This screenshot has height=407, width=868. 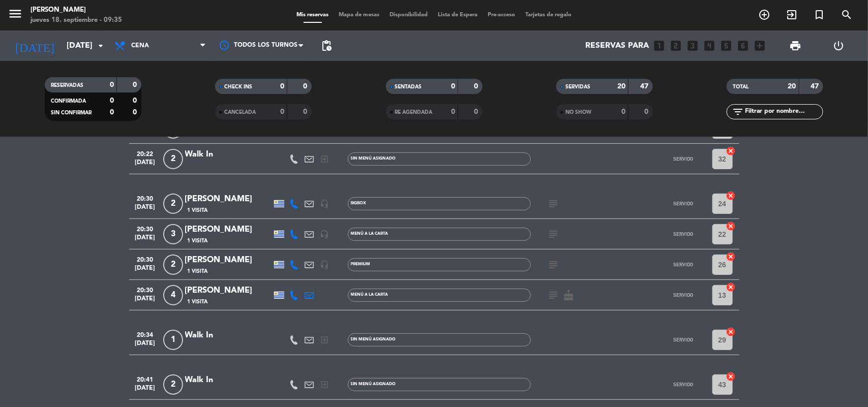 What do you see at coordinates (408, 87) in the screenshot?
I see `span: SENTADAS` at bounding box center [408, 87].